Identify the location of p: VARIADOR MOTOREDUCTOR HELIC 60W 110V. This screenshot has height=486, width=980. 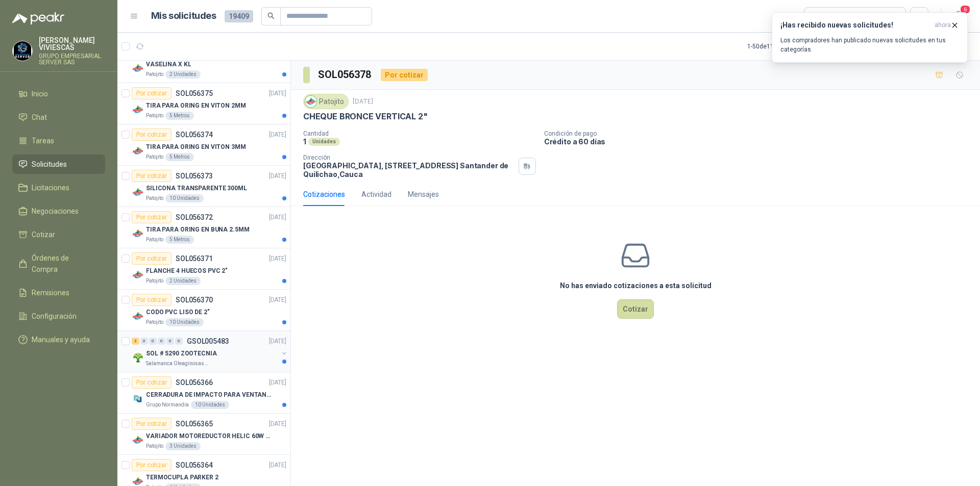
(209, 436).